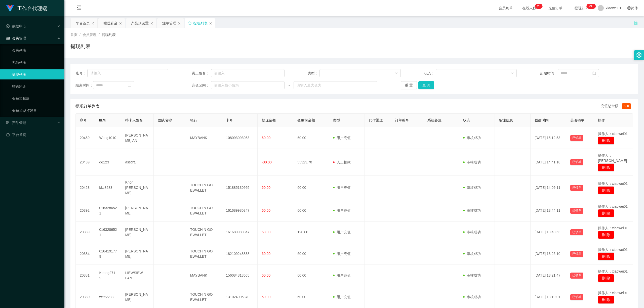  What do you see at coordinates (79, 8) in the screenshot?
I see `i: 图标: menu-fold` at bounding box center [79, 8].